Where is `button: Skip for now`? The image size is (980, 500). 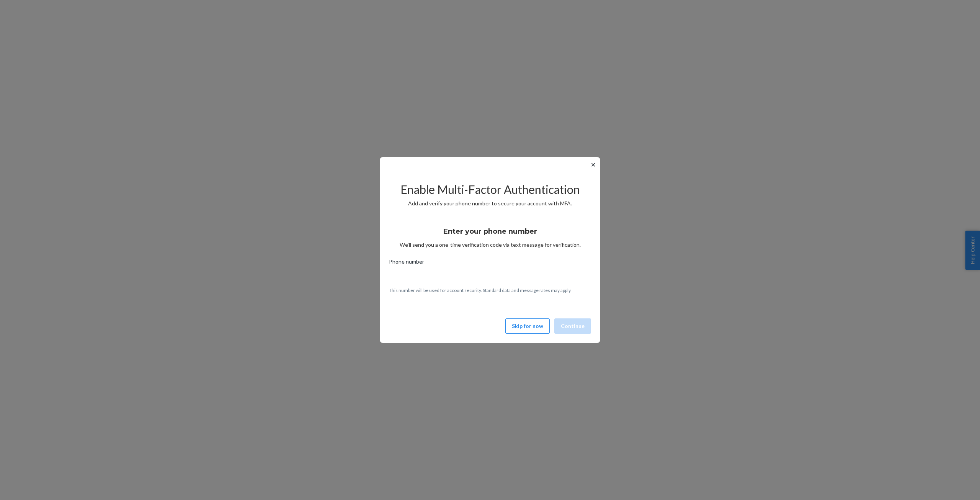
button: Skip for now is located at coordinates (527, 326).